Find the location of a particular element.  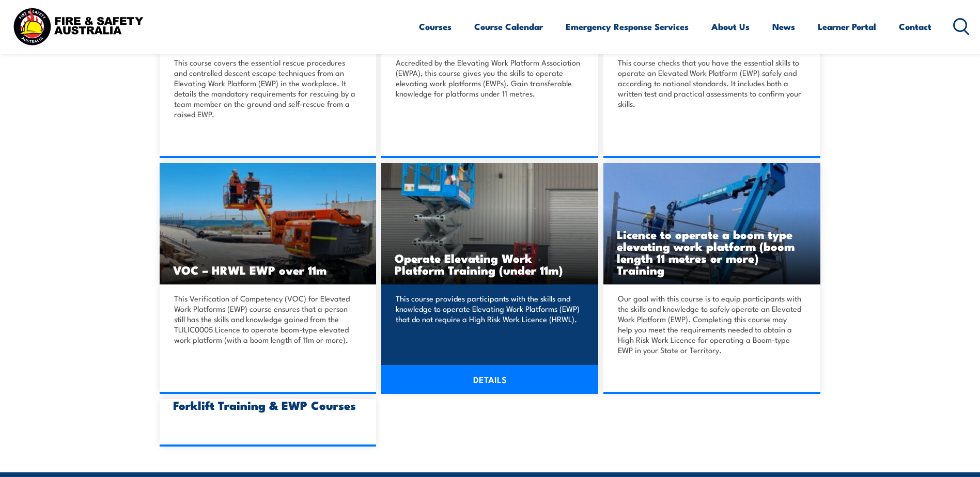

p: Accredited by the Elevating Work Platform Association (EWPA), this course gives you the skills to... is located at coordinates (488, 78).